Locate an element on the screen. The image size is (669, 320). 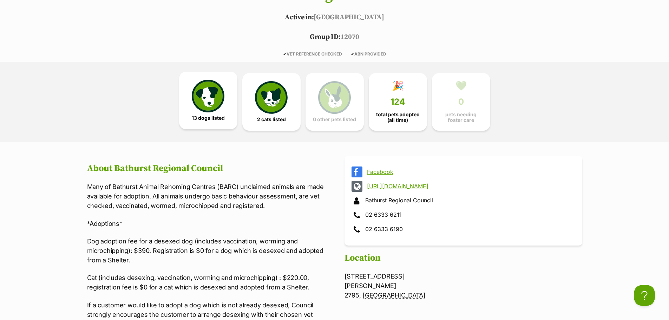
span: 0 is located at coordinates (461, 102).